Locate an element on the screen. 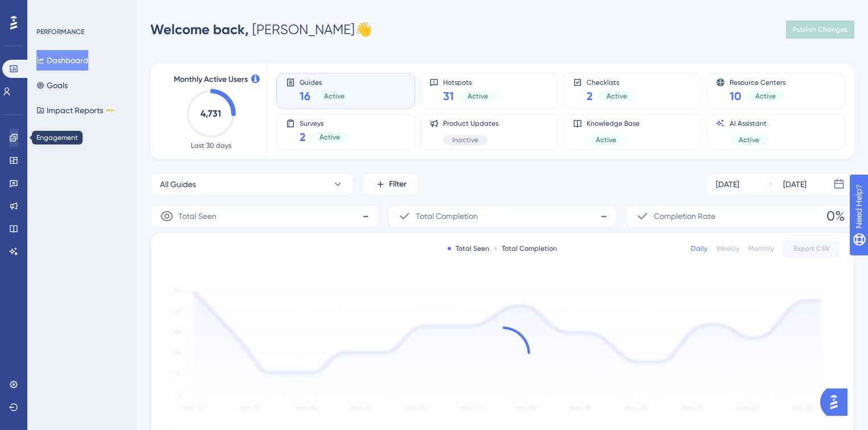 This screenshot has height=430, width=868. div: PERFORMANCE is located at coordinates (60, 32).